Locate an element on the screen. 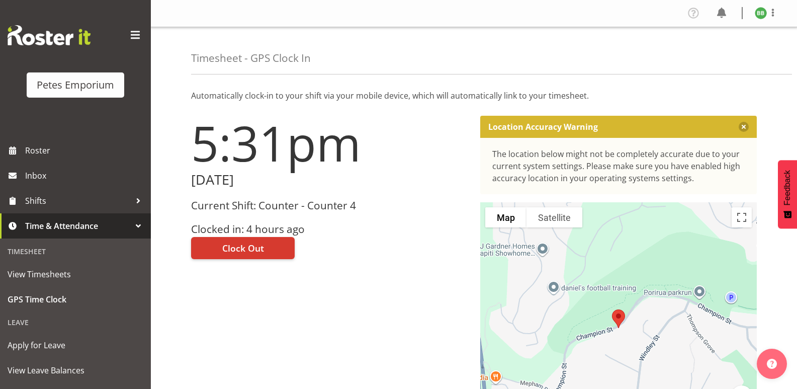 This screenshot has width=797, height=389. span: Inbox is located at coordinates (86, 176).